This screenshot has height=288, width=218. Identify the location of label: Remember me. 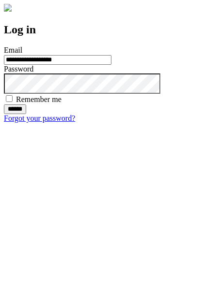
(39, 99).